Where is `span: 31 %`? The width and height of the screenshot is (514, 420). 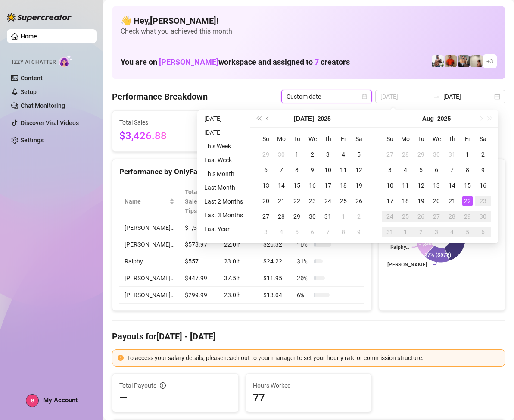 span: 31 % is located at coordinates (304, 261).